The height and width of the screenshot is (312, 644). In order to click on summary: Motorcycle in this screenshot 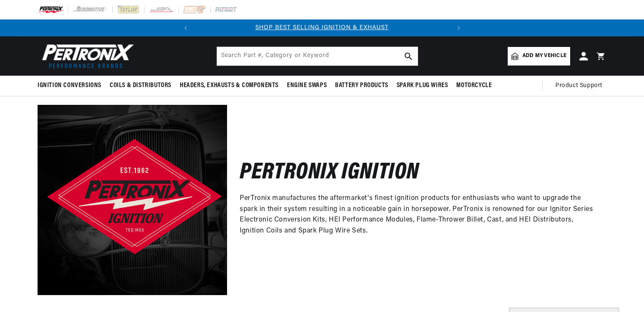, I will do `click(474, 85)`.